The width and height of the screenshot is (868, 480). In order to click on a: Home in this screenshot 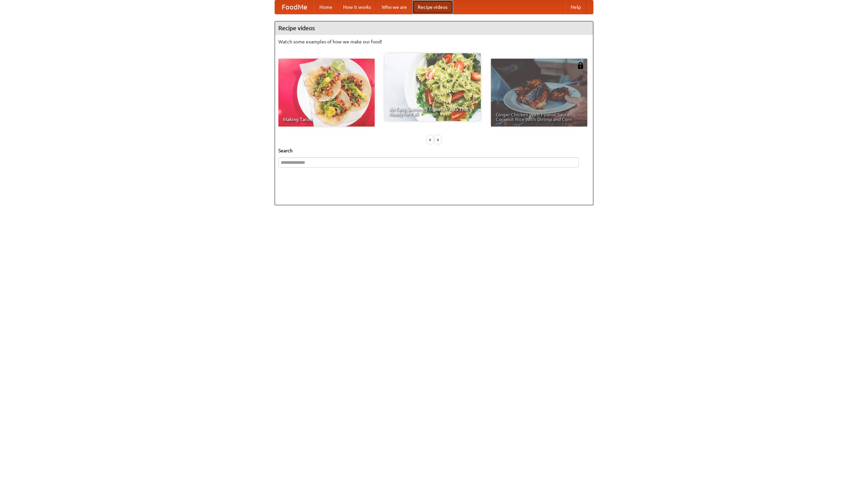, I will do `click(326, 7)`.